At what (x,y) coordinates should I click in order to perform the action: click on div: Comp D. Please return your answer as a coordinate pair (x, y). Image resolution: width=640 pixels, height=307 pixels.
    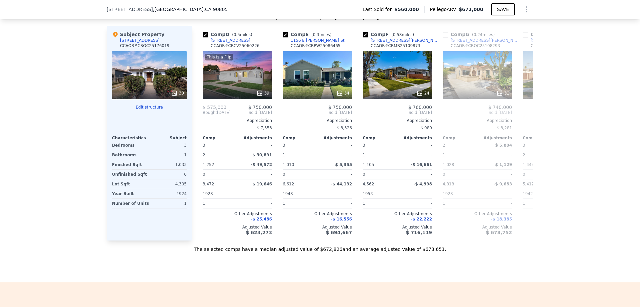
    Looking at the image, I should click on (229, 34).